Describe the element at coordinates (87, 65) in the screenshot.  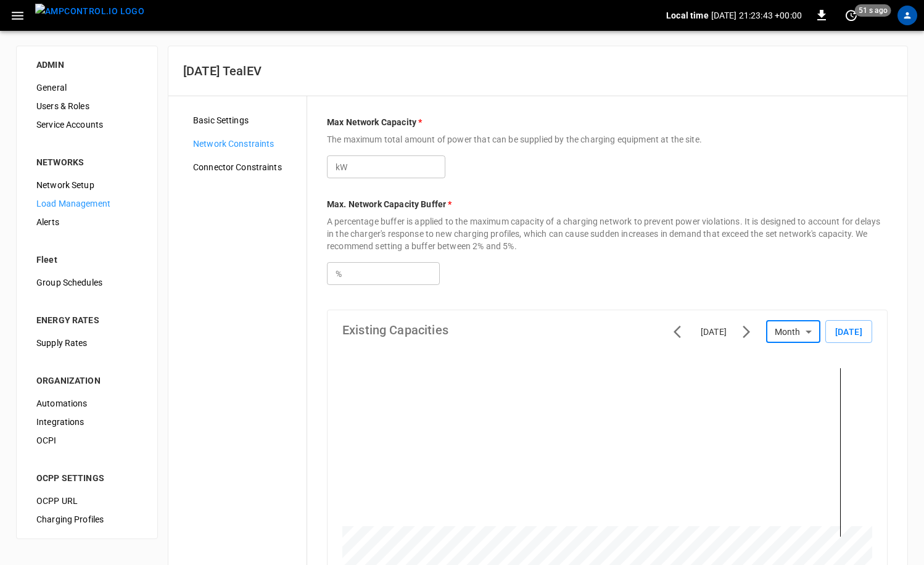
I see `div: ADMIN` at that location.